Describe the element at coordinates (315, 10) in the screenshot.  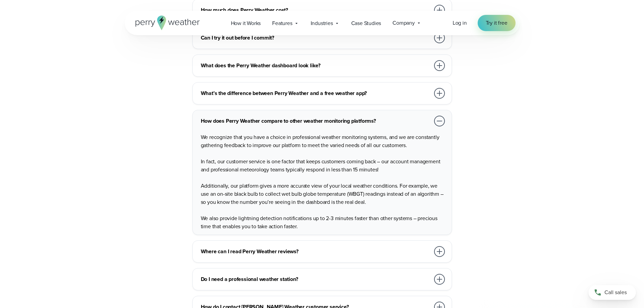
I see `h3: How much does Perry Weather cost?` at that location.